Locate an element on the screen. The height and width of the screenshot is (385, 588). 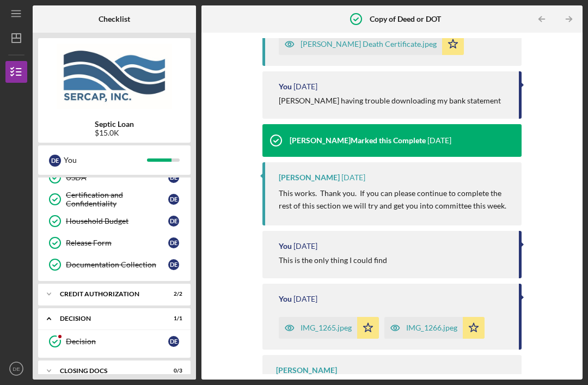
div: CREDIT AUTHORIZATION is located at coordinates (107, 294).